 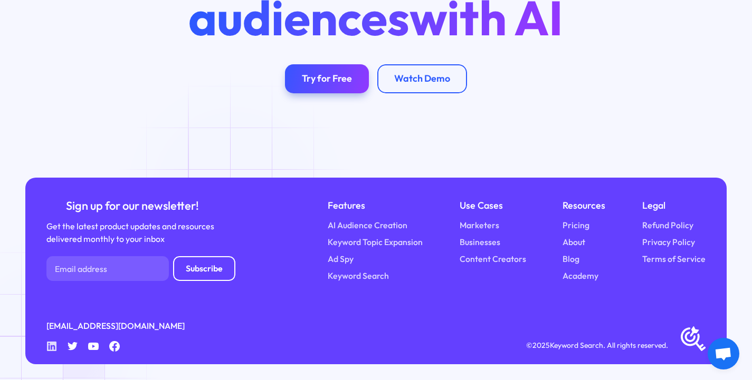 What do you see at coordinates (493, 206) in the screenshot?
I see `div: Use Cases` at bounding box center [493, 206].